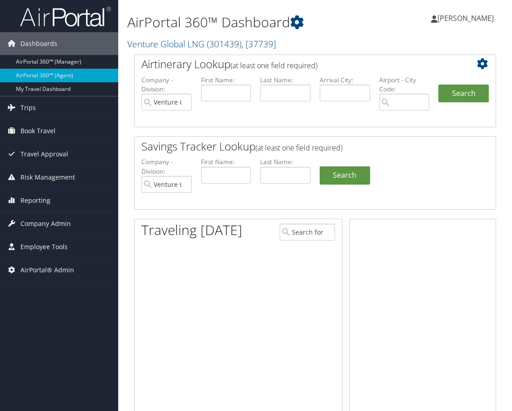 The height and width of the screenshot is (411, 512). Describe the element at coordinates (345, 80) in the screenshot. I see `label: Arrival City:` at that location.